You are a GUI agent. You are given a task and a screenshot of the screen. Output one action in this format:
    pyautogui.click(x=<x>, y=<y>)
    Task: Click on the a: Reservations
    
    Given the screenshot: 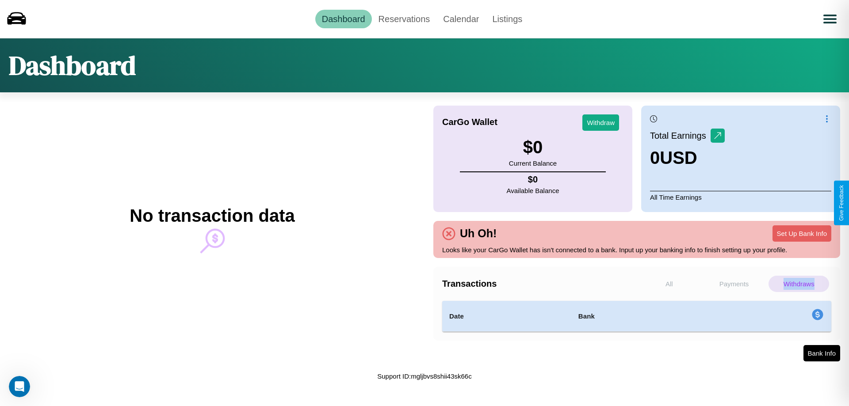 What is the action you would take?
    pyautogui.click(x=404, y=19)
    